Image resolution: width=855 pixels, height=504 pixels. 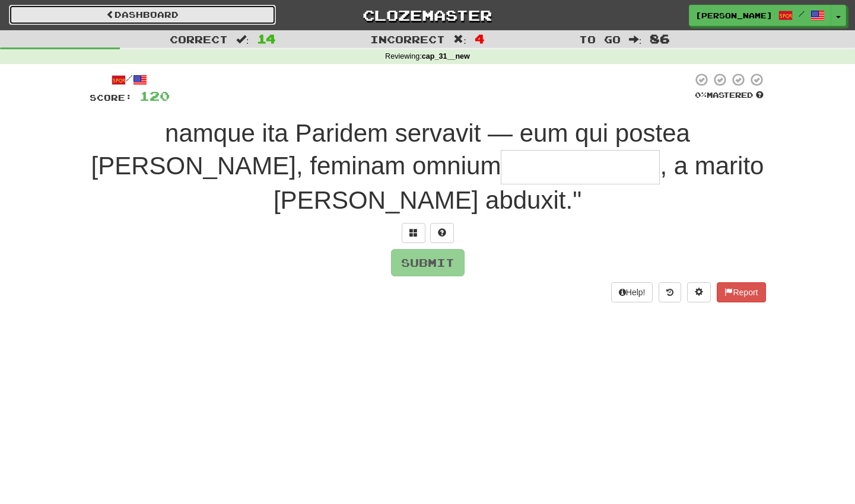 I want to click on button: Submit, so click(x=428, y=263).